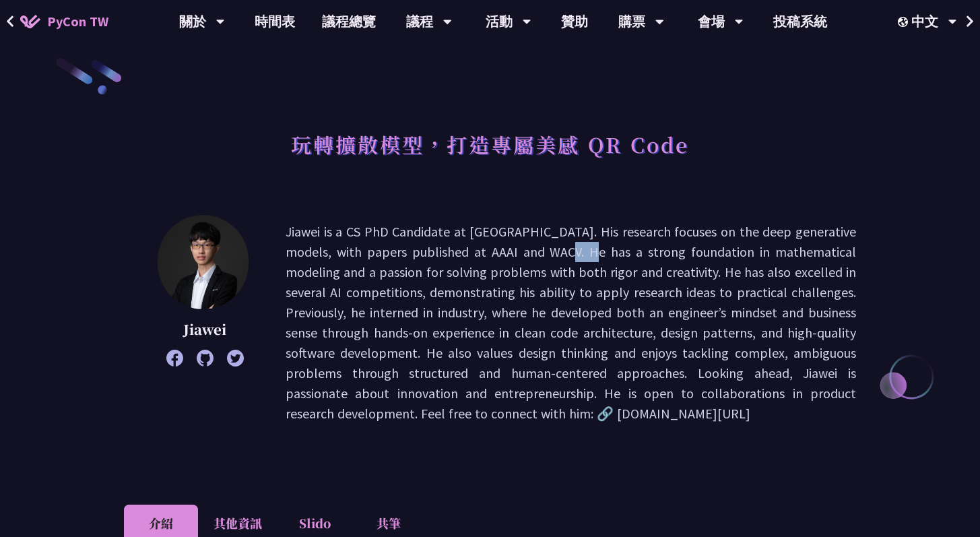 The image size is (980, 537). Describe the element at coordinates (904, 21) in the screenshot. I see `img: Locale Icon` at that location.